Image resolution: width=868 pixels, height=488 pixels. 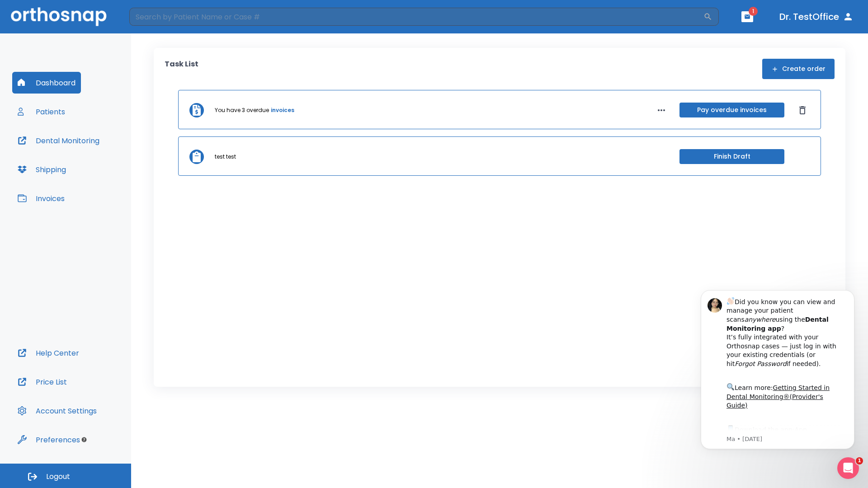 What do you see at coordinates (42, 170) in the screenshot?
I see `button: Shipping` at bounding box center [42, 170].